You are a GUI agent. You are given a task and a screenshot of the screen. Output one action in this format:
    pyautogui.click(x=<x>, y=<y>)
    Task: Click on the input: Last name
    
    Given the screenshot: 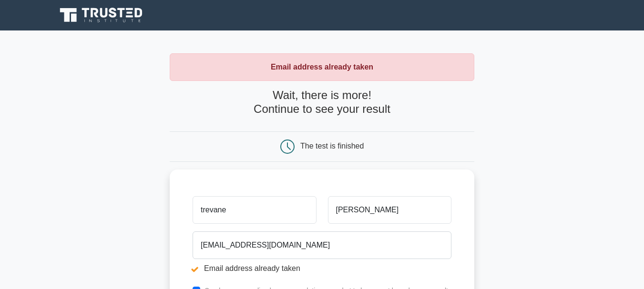 What is the action you would take?
    pyautogui.click(x=389, y=210)
    